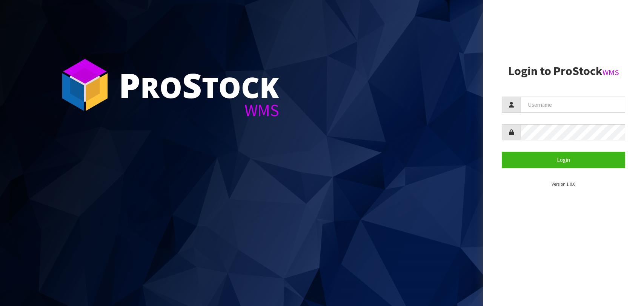 The height and width of the screenshot is (306, 644). Describe the element at coordinates (563, 159) in the screenshot. I see `button: Login` at that location.